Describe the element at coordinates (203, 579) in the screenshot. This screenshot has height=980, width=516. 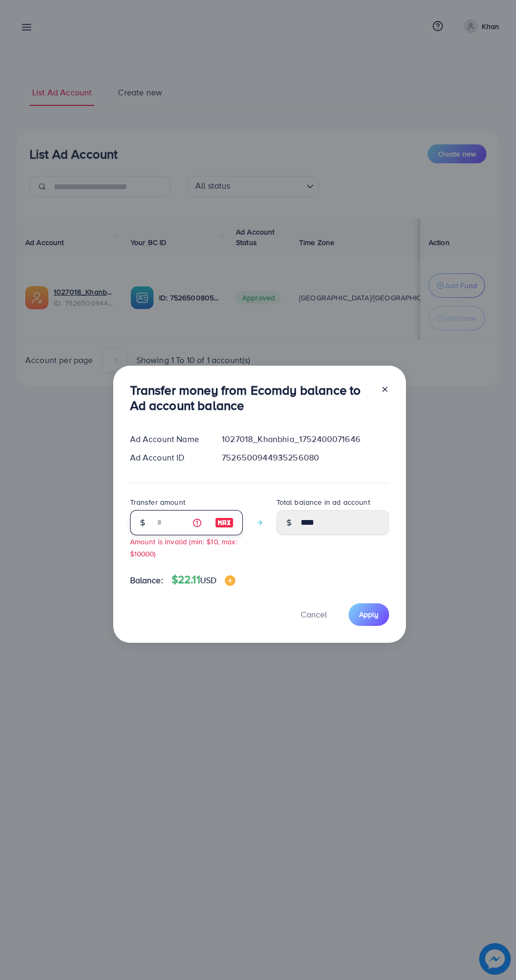
I see `h4: $22.11` at that location.